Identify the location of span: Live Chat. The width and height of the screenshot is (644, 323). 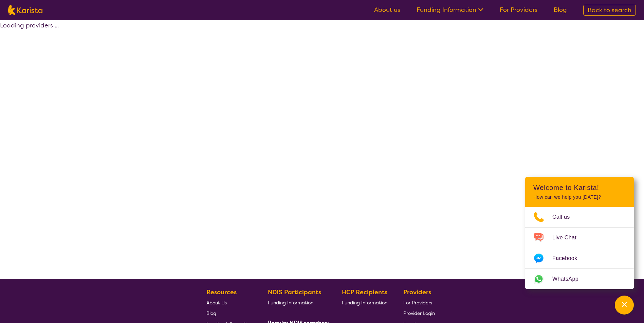
(568, 238).